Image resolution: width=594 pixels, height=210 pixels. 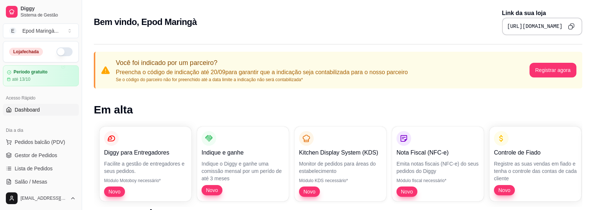 I want to click on p: Indique o Diggy e ganhe uma comissão mensal por um perído de até 3 meses, so click(x=243, y=171).